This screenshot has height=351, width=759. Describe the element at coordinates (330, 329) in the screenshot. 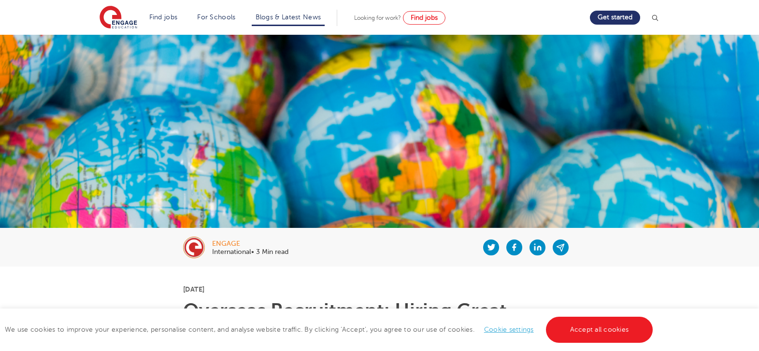

I see `span: We use cookies to improve your experience, personalise content, and analyse website traffic. By c...` at that location.